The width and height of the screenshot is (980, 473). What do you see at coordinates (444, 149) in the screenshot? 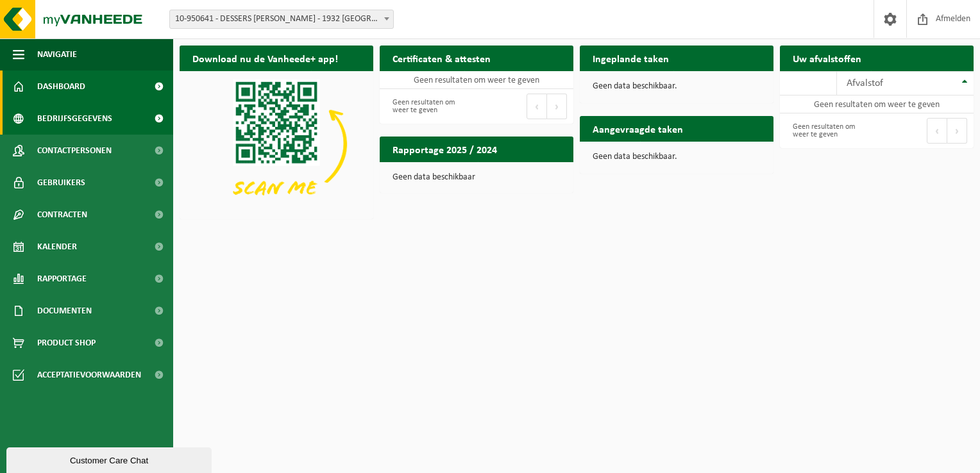
I see `h2: Rapportage 2025 / 2024` at bounding box center [444, 149].